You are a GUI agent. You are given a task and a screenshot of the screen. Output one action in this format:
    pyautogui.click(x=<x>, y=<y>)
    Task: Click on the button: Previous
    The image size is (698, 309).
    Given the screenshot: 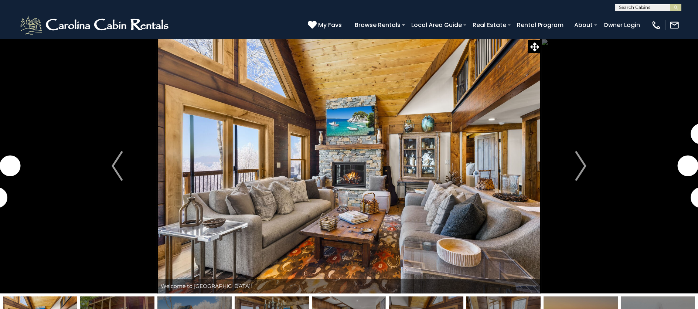 What is the action you would take?
    pyautogui.click(x=117, y=166)
    